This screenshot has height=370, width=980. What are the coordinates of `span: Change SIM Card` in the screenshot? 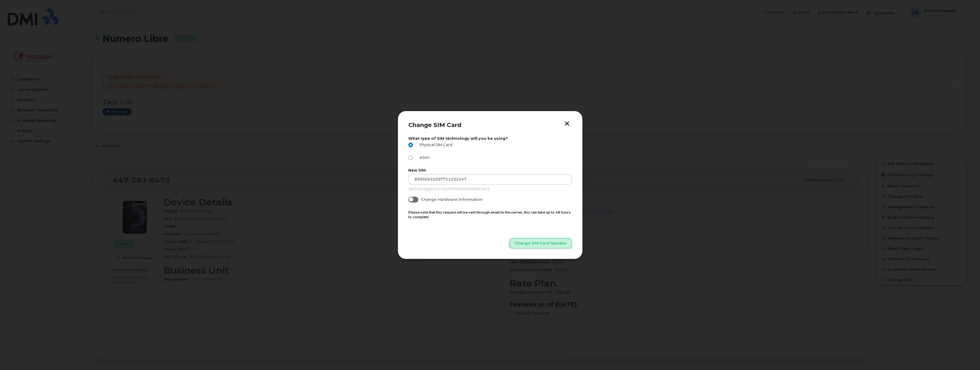 It's located at (435, 125).